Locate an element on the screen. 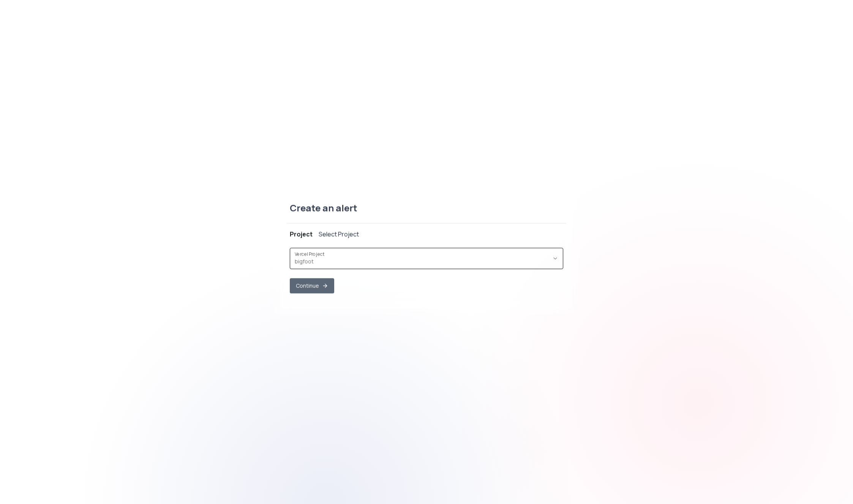 Image resolution: width=853 pixels, height=504 pixels. div: Create an alert is located at coordinates (427, 212).